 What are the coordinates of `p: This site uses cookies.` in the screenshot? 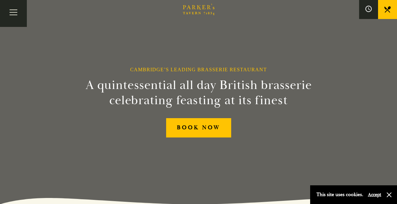 It's located at (340, 194).